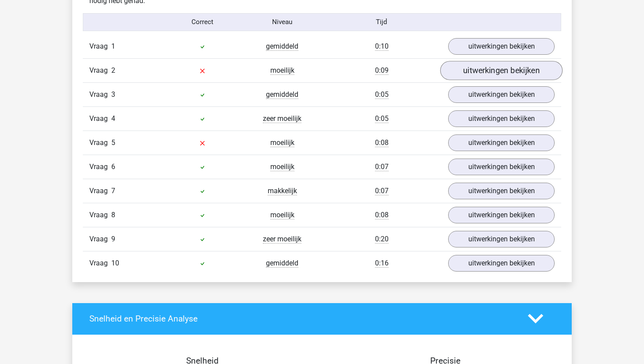  Describe the element at coordinates (302, 318) in the screenshot. I see `h4: Snelheid en Precisie Analyse` at that location.